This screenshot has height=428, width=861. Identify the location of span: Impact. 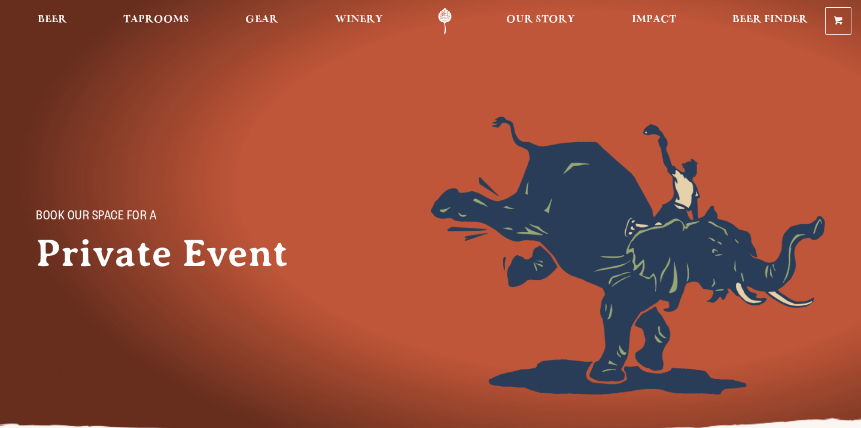
(654, 20).